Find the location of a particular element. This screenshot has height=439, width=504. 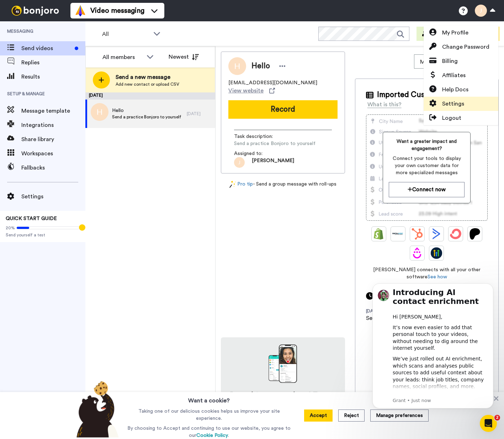

img: Profile image for Grant is located at coordinates (22, 23).